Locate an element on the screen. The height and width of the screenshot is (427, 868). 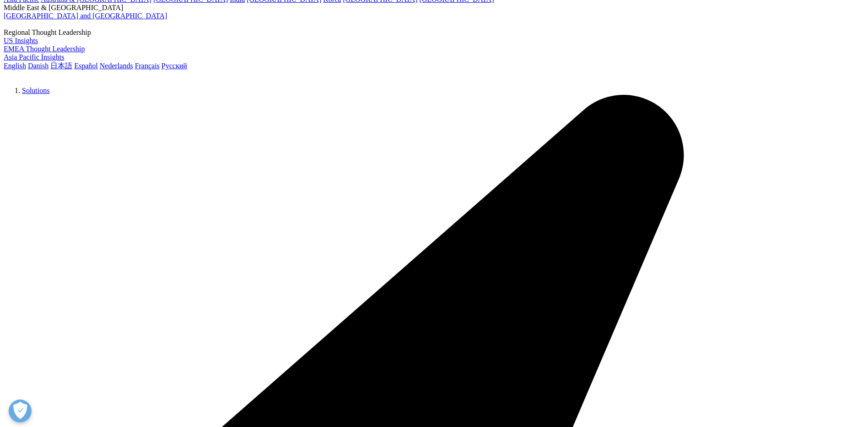
a: Solutions is located at coordinates (35, 90).